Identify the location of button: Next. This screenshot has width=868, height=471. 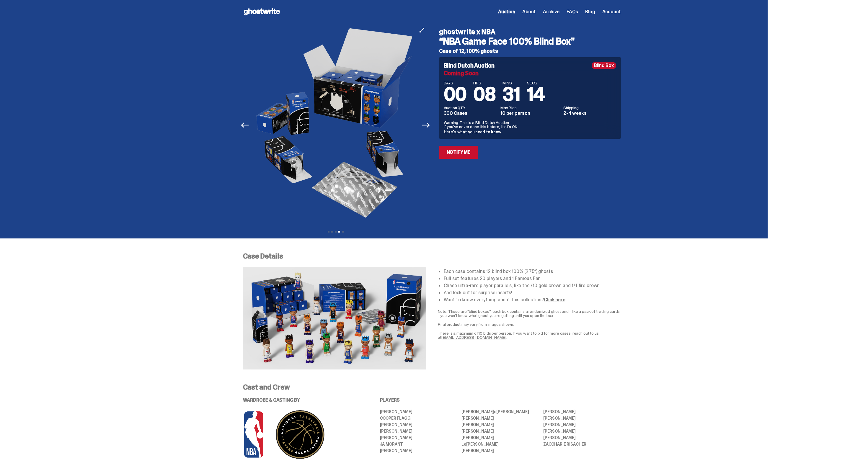
(426, 125).